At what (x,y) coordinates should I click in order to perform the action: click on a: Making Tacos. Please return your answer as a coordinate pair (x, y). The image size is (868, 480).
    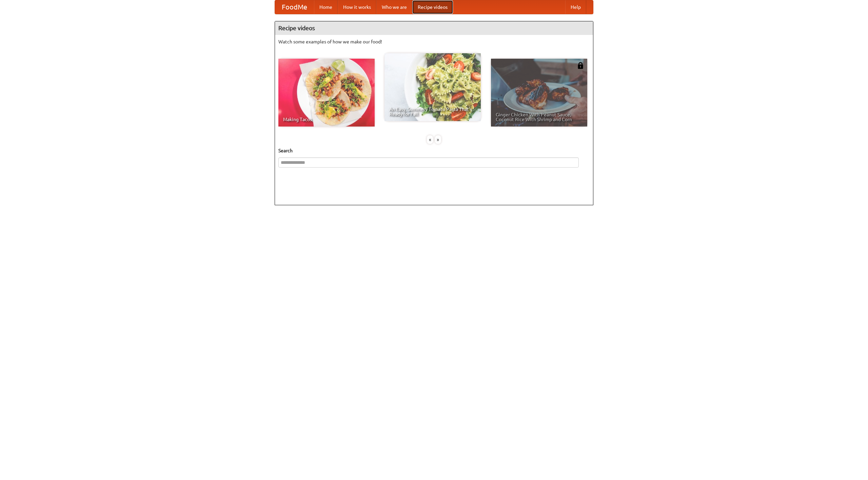
    Looking at the image, I should click on (327, 93).